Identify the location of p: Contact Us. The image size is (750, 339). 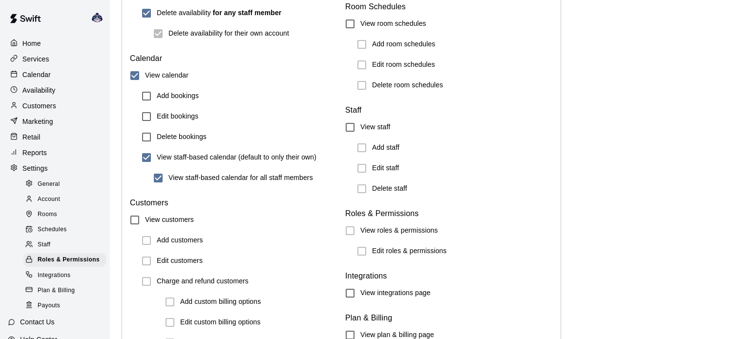
(37, 322).